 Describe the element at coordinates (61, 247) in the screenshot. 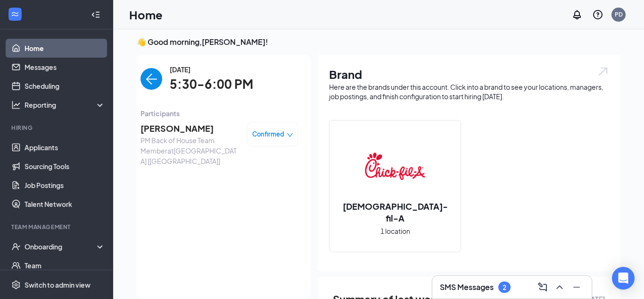

I see `div: Onboarding` at that location.